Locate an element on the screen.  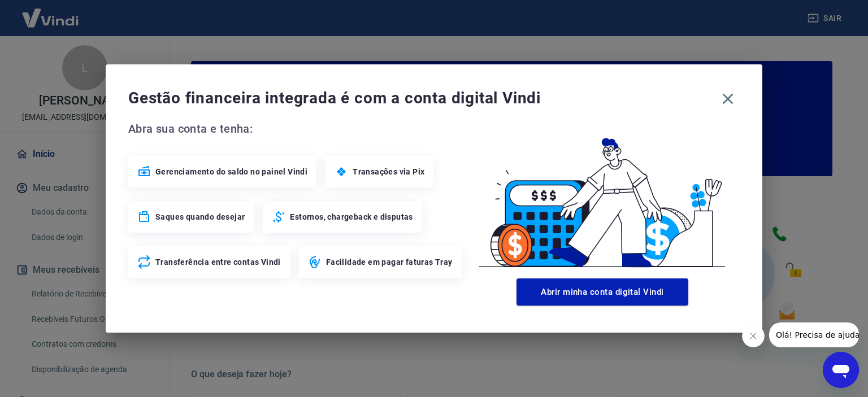
span: Olá! Precisa de ajuda? is located at coordinates (51, 12).